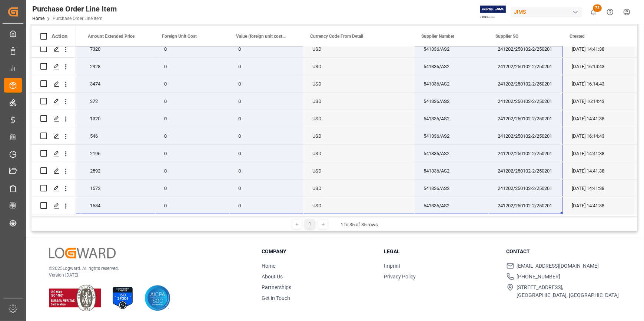  Describe the element at coordinates (337, 36) in the screenshot. I see `span: Currency Code From Detail` at that location.